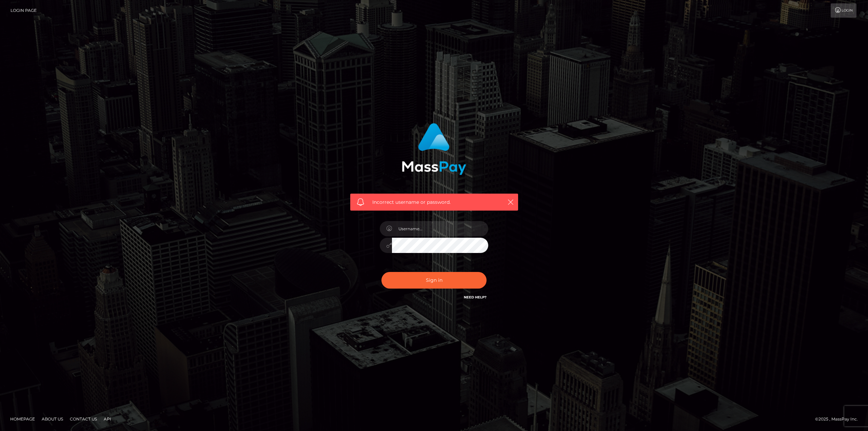 This screenshot has height=431, width=868. What do you see at coordinates (434, 280) in the screenshot?
I see `button: Sign in` at bounding box center [434, 280].